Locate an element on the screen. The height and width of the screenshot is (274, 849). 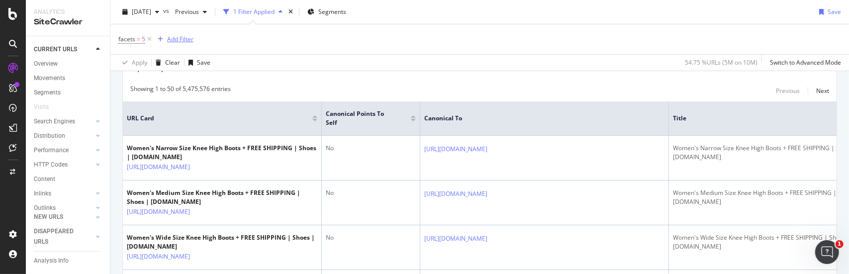
div: Outlinks is located at coordinates (45, 208).